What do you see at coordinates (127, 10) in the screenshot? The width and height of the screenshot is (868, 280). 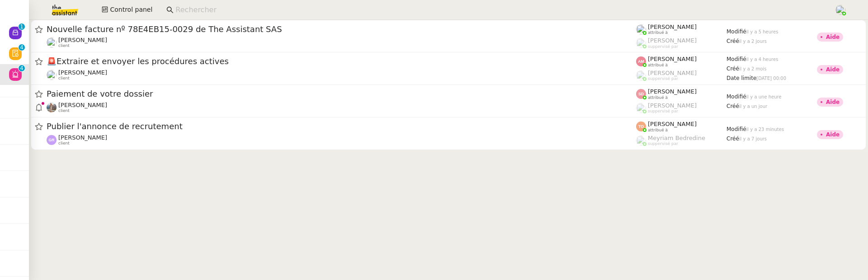 I see `button: Control panel` at bounding box center [127, 10].